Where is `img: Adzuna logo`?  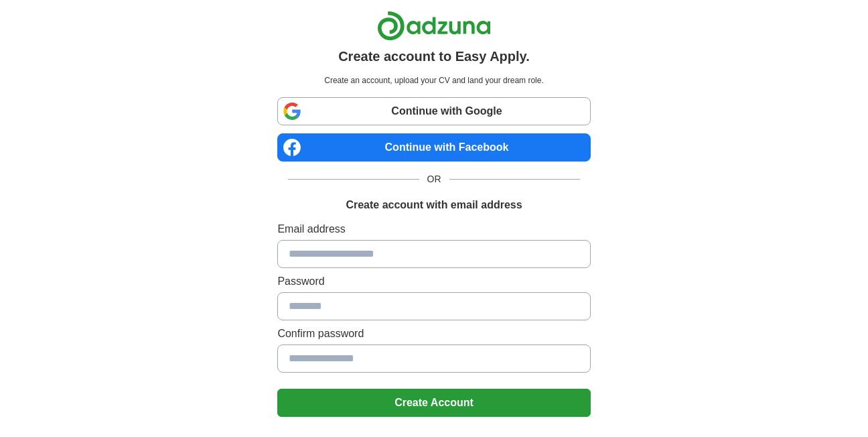
img: Adzuna logo is located at coordinates (434, 25).